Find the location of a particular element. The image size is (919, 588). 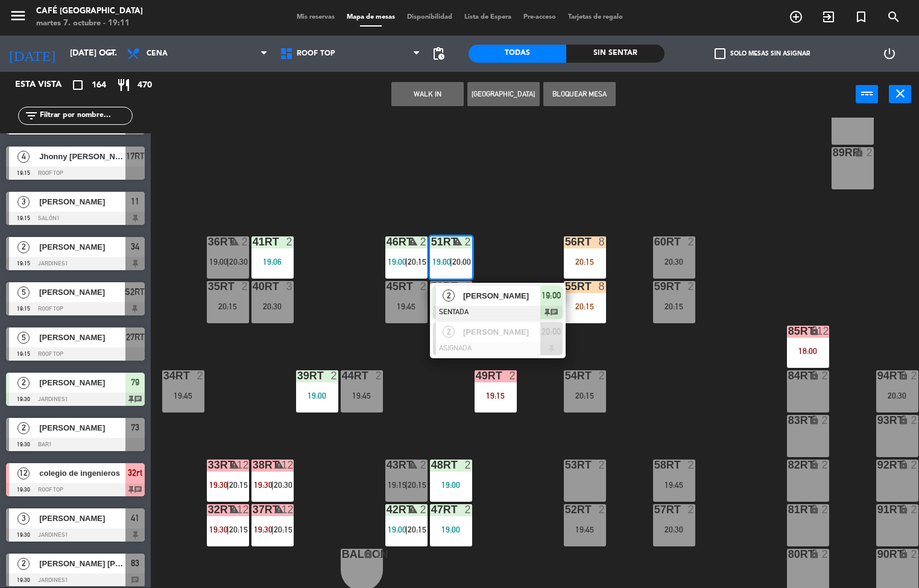

div: 18:00 is located at coordinates (808, 351).